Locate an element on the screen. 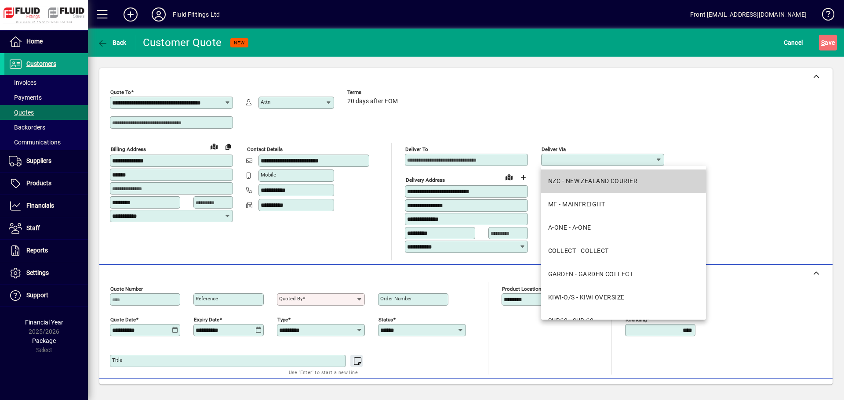 The height and width of the screenshot is (400, 844). a: Home is located at coordinates (46, 42).